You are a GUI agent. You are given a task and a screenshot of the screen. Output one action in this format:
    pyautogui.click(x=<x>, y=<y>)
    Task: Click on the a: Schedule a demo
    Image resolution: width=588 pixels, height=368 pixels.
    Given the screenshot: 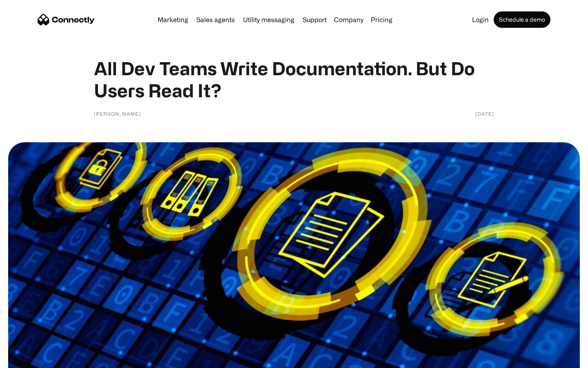 What is the action you would take?
    pyautogui.click(x=521, y=19)
    